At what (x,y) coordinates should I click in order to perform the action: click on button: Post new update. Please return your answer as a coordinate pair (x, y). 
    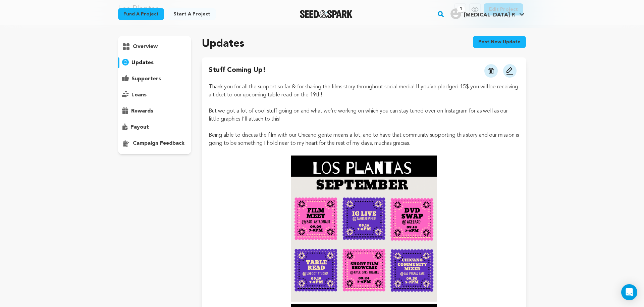
    Looking at the image, I should click on (500, 42).